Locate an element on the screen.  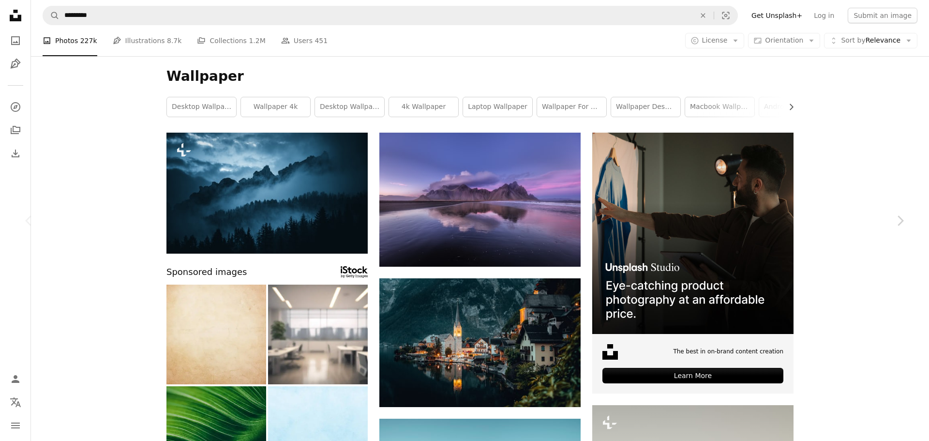
a: wallpaper for mobile is located at coordinates (572, 107).